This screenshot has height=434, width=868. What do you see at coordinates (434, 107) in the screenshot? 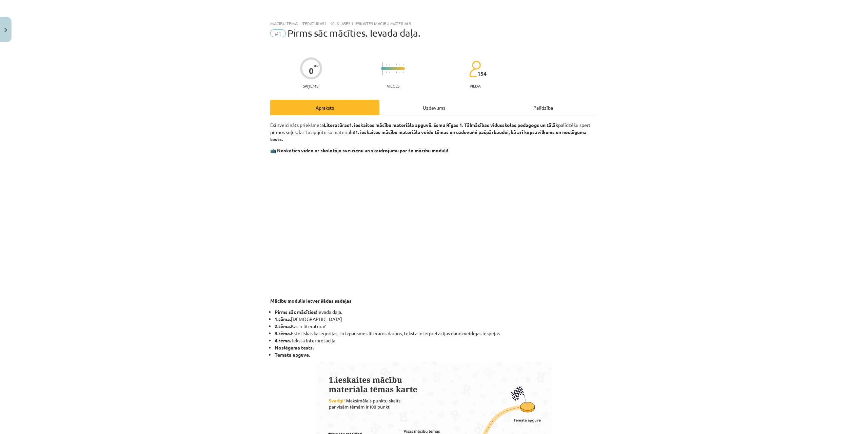
I see `div: Uzdevums` at bounding box center [434, 107].